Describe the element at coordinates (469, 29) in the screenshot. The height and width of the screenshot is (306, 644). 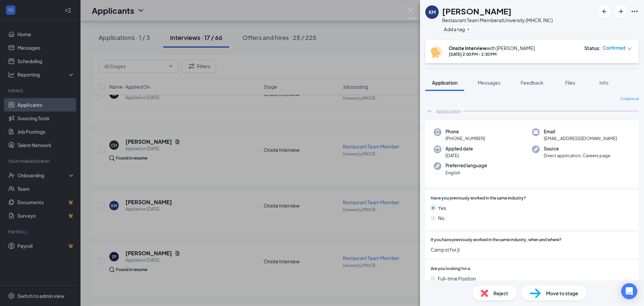
I see `svg: Plus` at that location.